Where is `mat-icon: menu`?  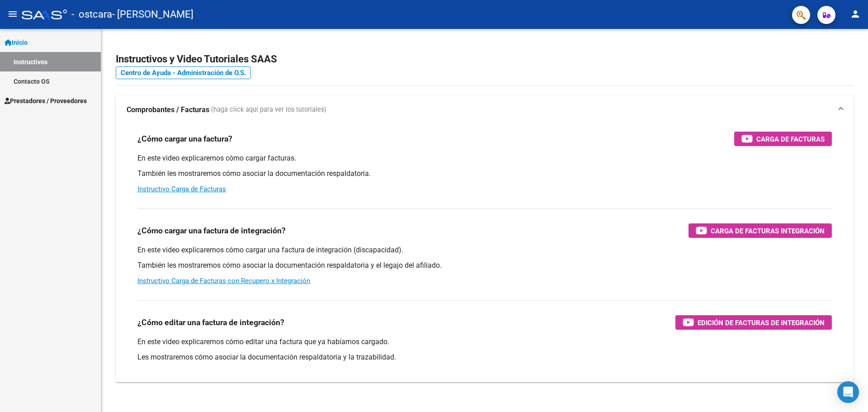 mat-icon: menu is located at coordinates (12, 14).